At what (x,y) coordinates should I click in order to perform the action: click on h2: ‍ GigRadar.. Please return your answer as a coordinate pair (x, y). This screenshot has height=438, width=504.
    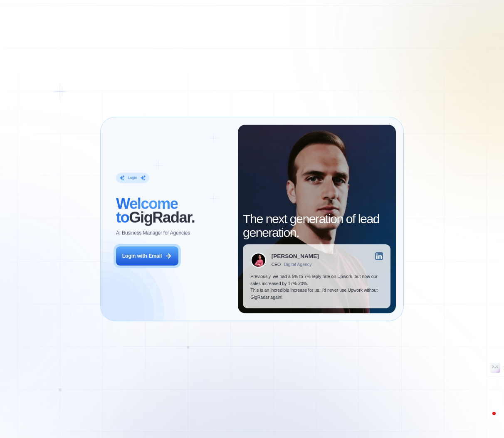
    Looking at the image, I should click on (173, 211).